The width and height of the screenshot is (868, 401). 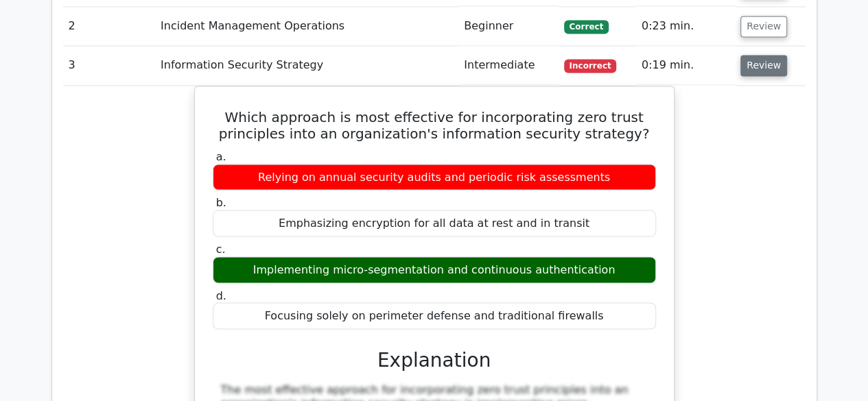 I want to click on span: Incorrect, so click(x=591, y=66).